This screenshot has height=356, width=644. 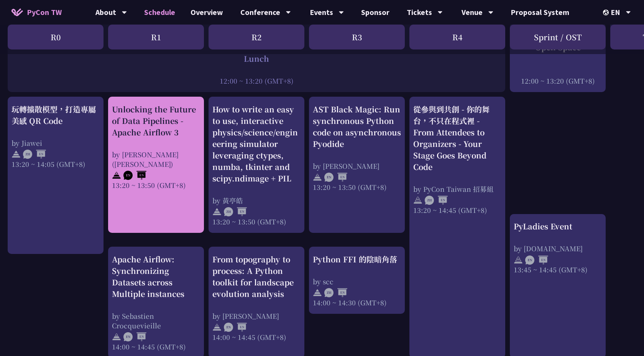 What do you see at coordinates (257, 144) in the screenshot?
I see `div: How to write an easy to use, interactive physics/science/engineering simulator leveraging ctypes,...` at bounding box center [257, 144].